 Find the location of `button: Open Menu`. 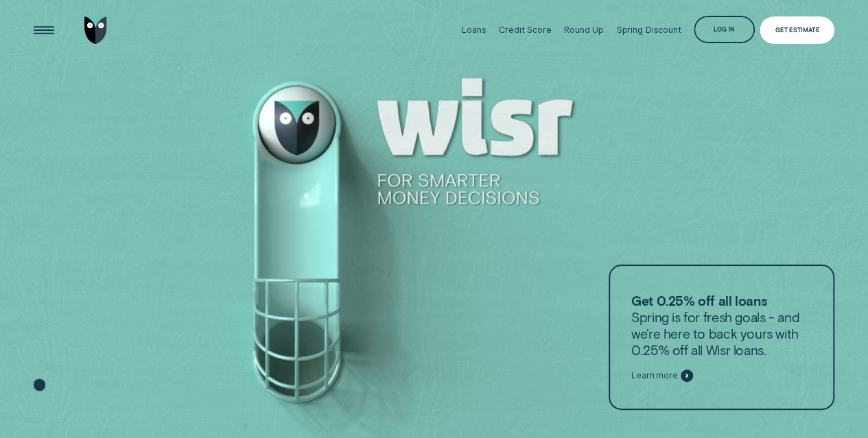

button: Open Menu is located at coordinates (44, 30).